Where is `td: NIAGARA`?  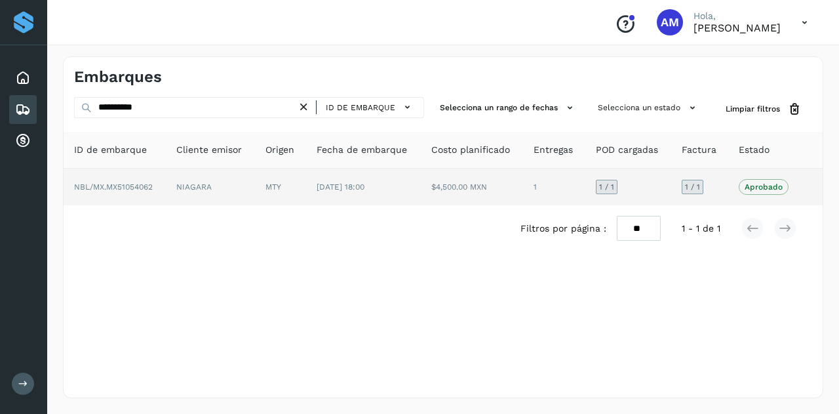
td: NIAGARA is located at coordinates (210, 187).